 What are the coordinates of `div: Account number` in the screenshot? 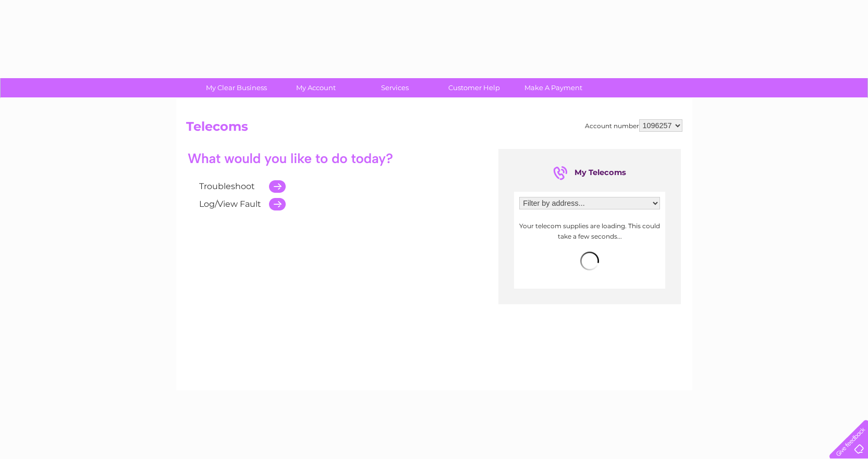 It's located at (633, 126).